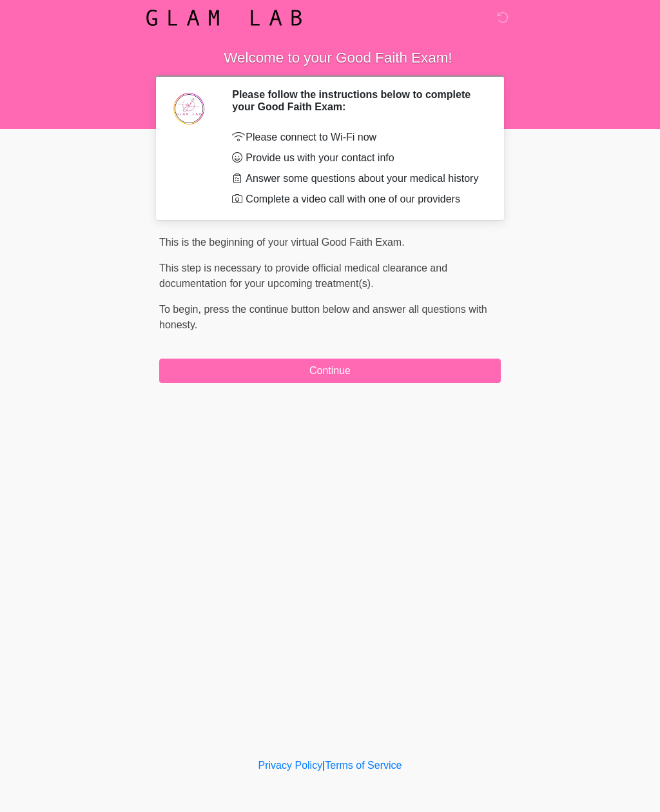 The width and height of the screenshot is (660, 812). What do you see at coordinates (356, 178) in the screenshot?
I see `li: Answer some questions about your medical history` at bounding box center [356, 178].